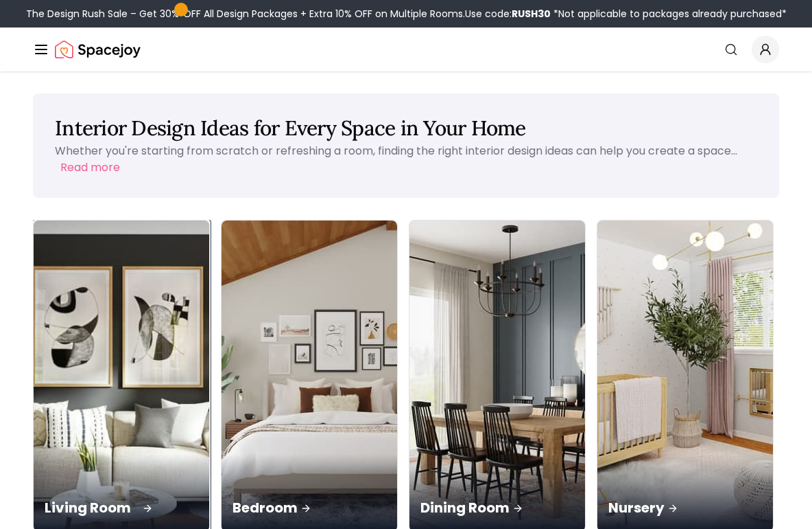  Describe the element at coordinates (98, 50) in the screenshot. I see `a: Spacejoy` at that location.